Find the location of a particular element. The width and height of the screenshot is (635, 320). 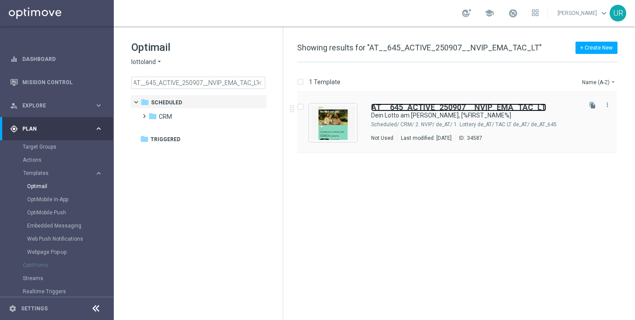

a: Target Groups is located at coordinates (57, 147).